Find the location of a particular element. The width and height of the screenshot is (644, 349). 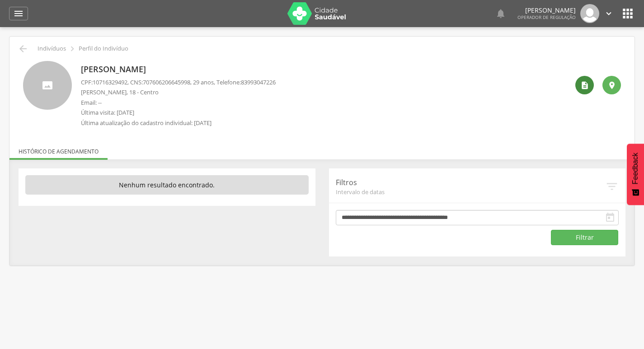

span: 83993047226 is located at coordinates (258, 82).